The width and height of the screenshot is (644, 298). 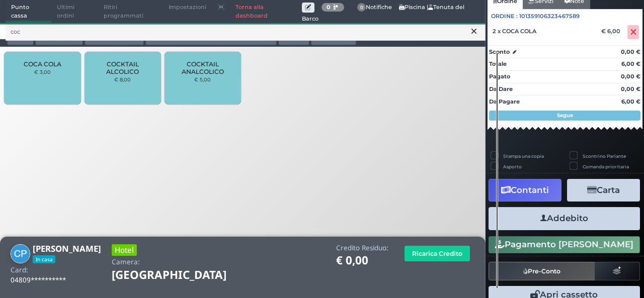 I want to click on strong: Totale, so click(x=498, y=64).